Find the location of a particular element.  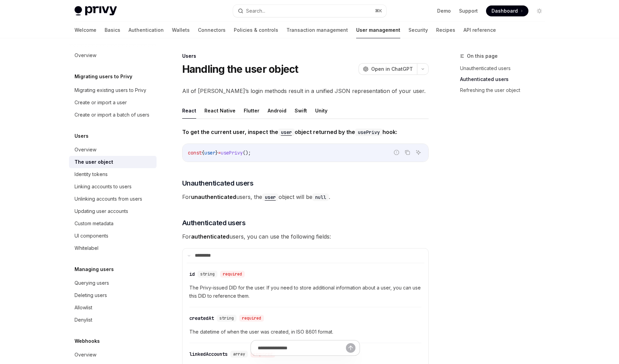

h5: Webhooks is located at coordinates (87, 341).